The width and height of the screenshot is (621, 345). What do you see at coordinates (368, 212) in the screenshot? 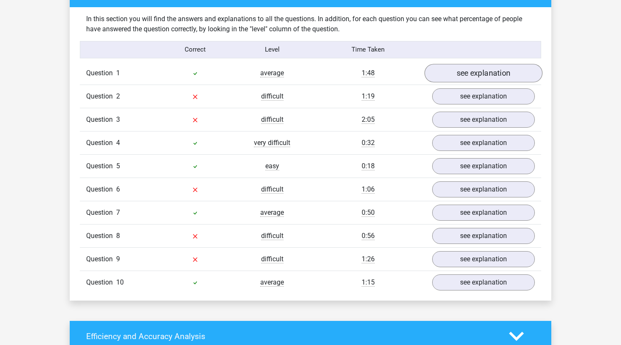
I see `span: 0:50` at bounding box center [368, 212].